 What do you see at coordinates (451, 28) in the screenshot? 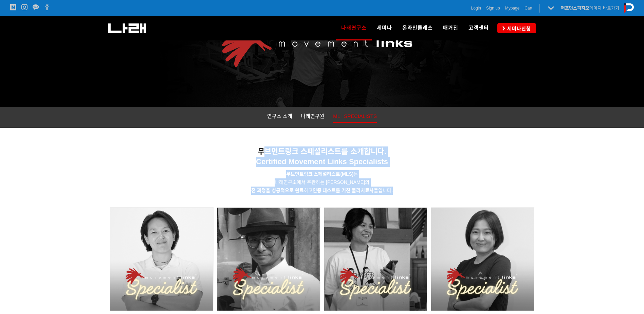
I see `a: 매거진` at bounding box center [451, 28].